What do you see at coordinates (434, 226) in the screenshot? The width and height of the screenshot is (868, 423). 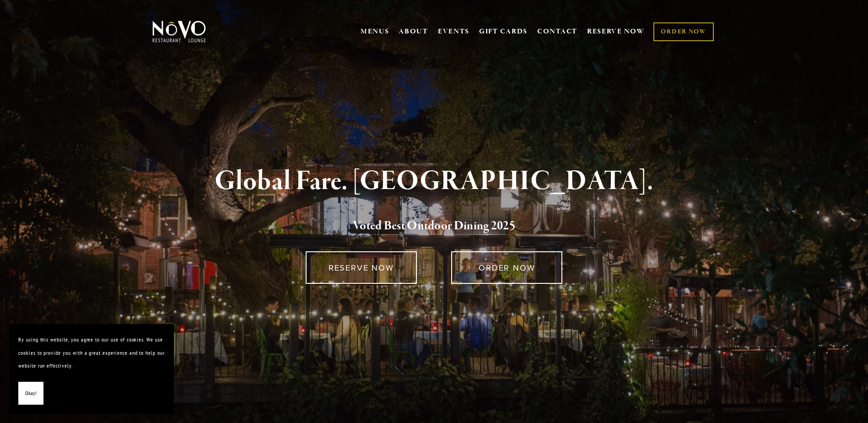 I see `h2: 5` at bounding box center [434, 226].